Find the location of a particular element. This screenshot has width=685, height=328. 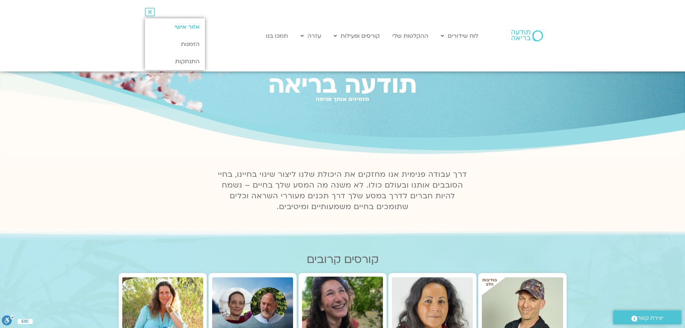

h2: קורסים קרובים is located at coordinates (343, 260).